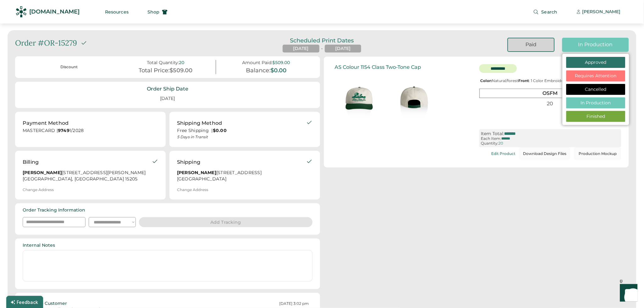 The image size is (644, 308). Describe the element at coordinates (596, 89) in the screenshot. I see `div: Cancelled` at that location.